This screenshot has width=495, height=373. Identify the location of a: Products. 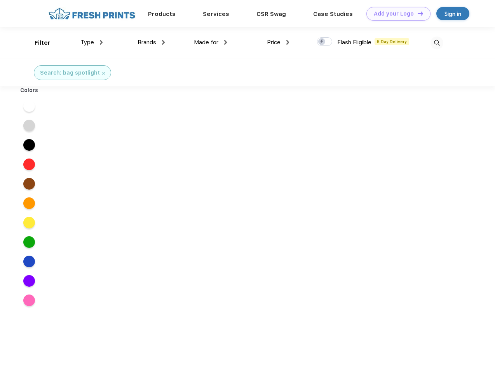
(162, 14).